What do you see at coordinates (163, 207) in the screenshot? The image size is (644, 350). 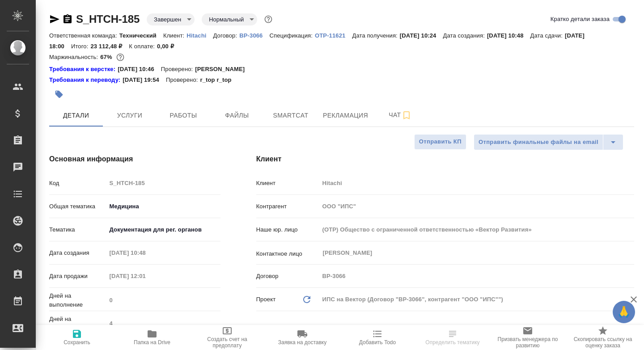 I see `div: Медицина` at bounding box center [163, 207].